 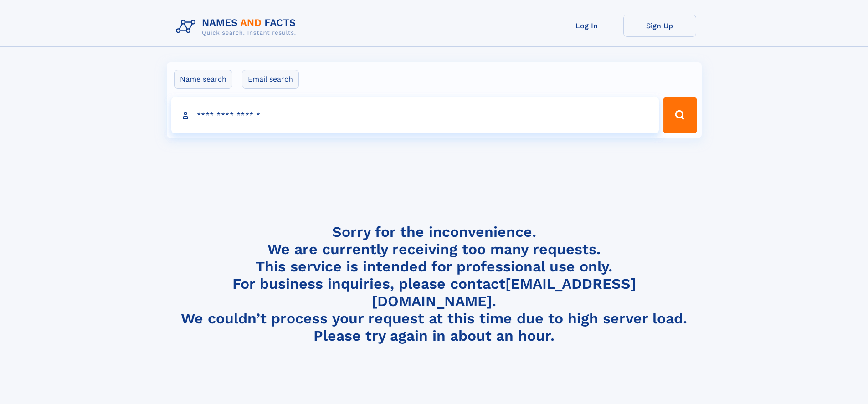 What do you see at coordinates (660, 25) in the screenshot?
I see `a: Sign Up` at bounding box center [660, 25].